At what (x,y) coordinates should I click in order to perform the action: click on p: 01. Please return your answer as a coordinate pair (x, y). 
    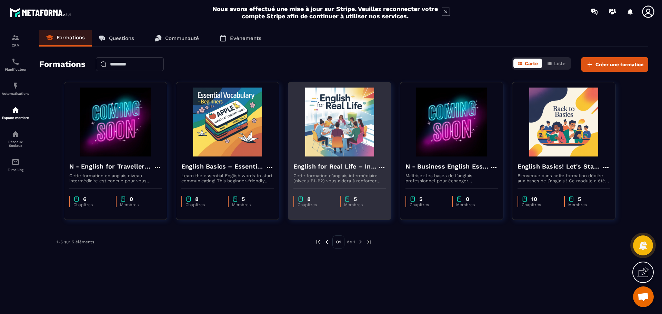
    Looking at the image, I should click on (338, 242).